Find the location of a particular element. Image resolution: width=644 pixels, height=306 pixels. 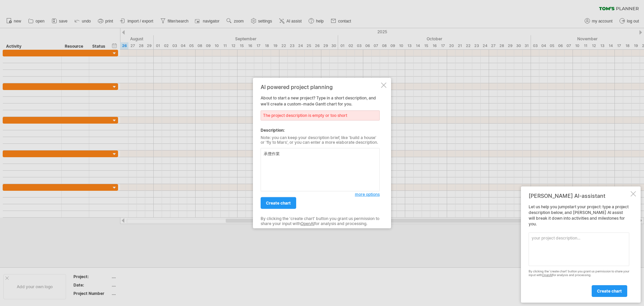

div: AI powered project planning is located at coordinates (320, 87).